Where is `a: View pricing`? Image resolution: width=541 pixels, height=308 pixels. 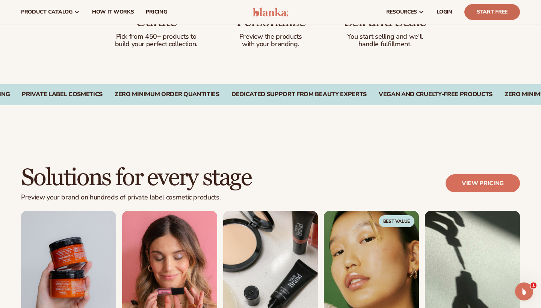 a: View pricing is located at coordinates (483, 183).